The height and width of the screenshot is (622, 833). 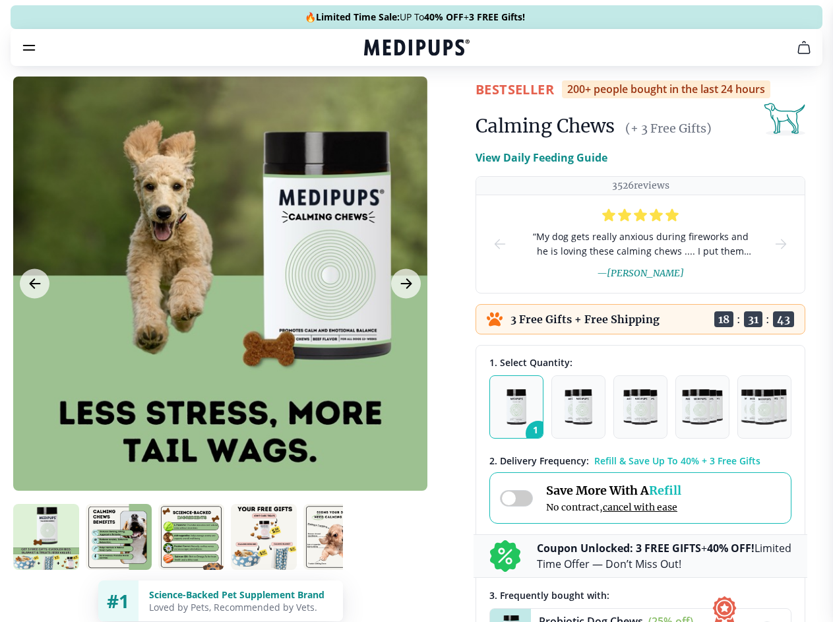 What do you see at coordinates (613, 490) in the screenshot?
I see `span: Save More With A` at bounding box center [613, 490].